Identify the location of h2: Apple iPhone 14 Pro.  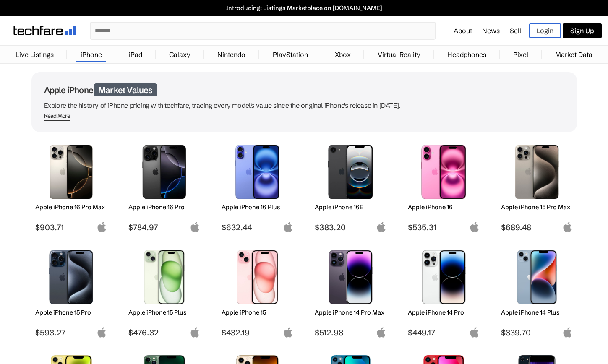
(443, 313).